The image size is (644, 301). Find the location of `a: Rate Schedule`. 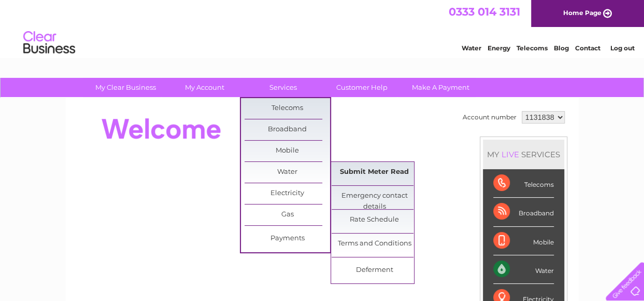

a: Rate Schedule is located at coordinates (374, 220).